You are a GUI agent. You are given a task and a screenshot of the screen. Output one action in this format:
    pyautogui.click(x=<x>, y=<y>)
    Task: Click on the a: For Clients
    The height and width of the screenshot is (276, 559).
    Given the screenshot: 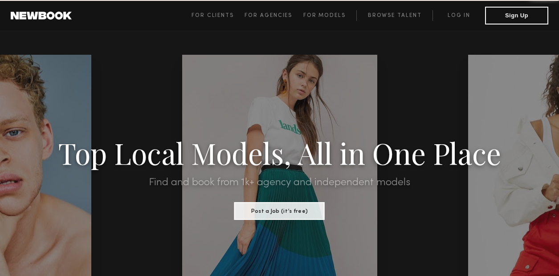 What is the action you would take?
    pyautogui.click(x=218, y=16)
    